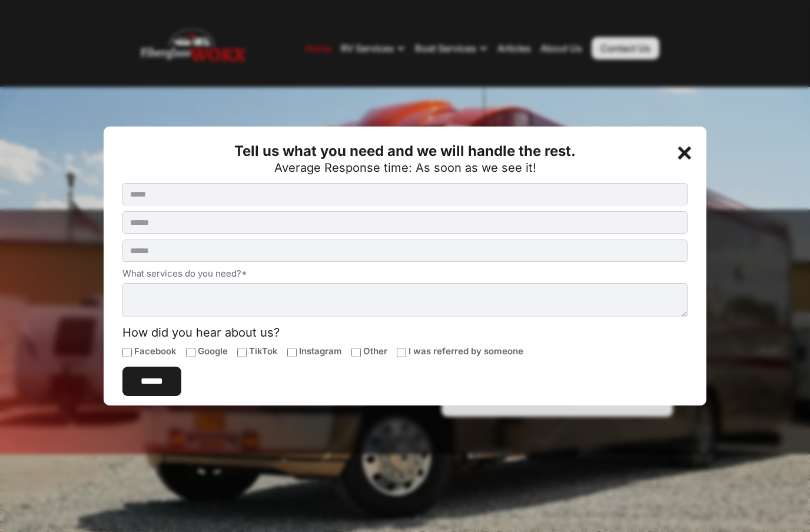 Image resolution: width=810 pixels, height=532 pixels. Describe the element at coordinates (405, 151) in the screenshot. I see `strong: Tell us what you need and we will handle the rest.` at that location.